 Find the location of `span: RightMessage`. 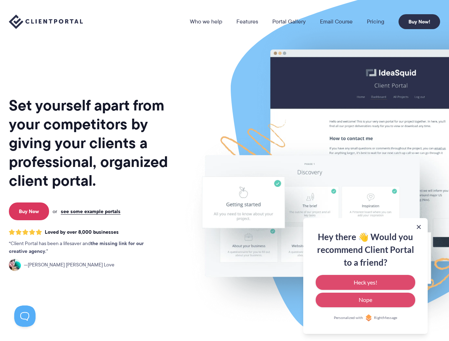

span: RightMessage is located at coordinates (385, 318).